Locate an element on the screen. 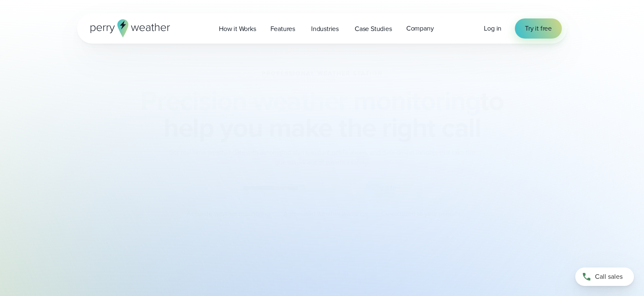 The image size is (644, 296). span: Call sales is located at coordinates (609, 277).